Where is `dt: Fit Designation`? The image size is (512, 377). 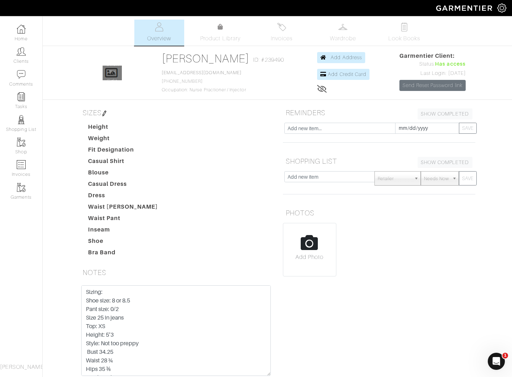
dt: Fit Designation is located at coordinates (123, 151).